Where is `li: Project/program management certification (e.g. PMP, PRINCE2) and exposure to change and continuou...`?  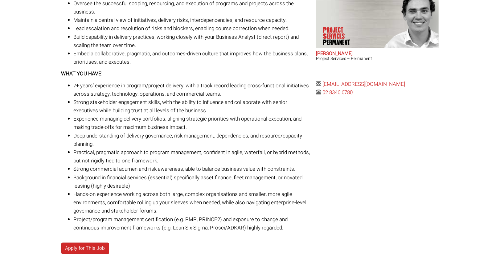 li: Project/program management certification (e.g. PMP, PRINCE2) and exposure to change and continuou... is located at coordinates (193, 224).